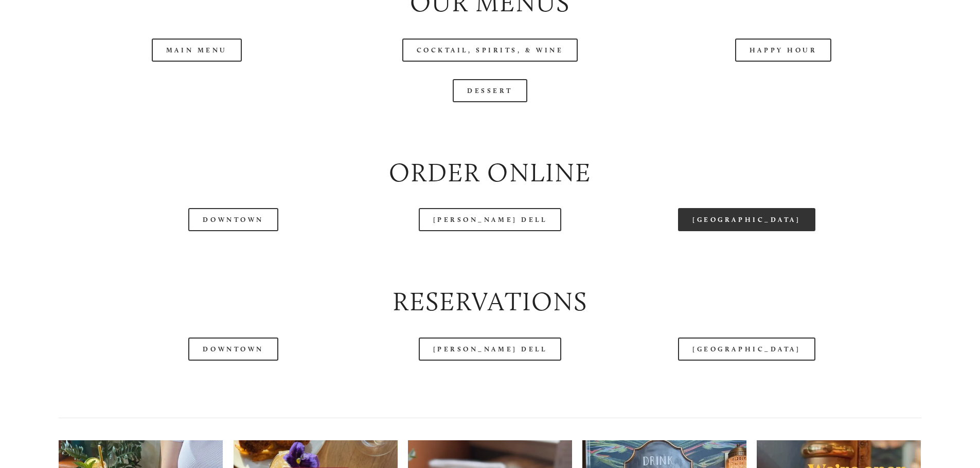 The image size is (980, 468). What do you see at coordinates (490, 91) in the screenshot?
I see `a: Dessert` at bounding box center [490, 91].